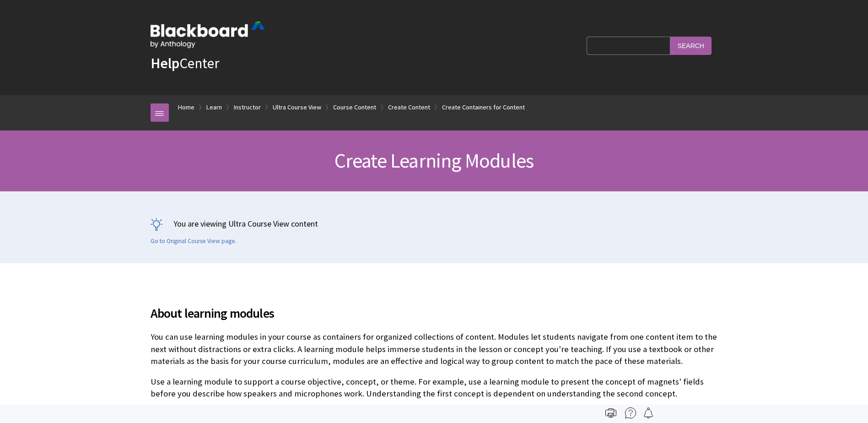 The height and width of the screenshot is (423, 868). I want to click on p: You can use learning modules in your course as containers for organized collections of content. M..., so click(434, 348).